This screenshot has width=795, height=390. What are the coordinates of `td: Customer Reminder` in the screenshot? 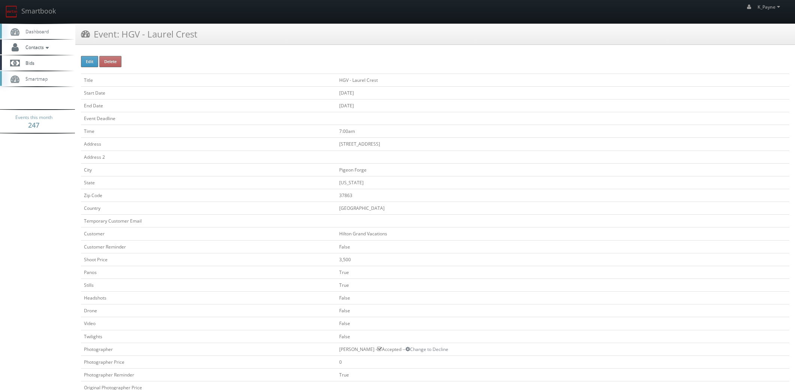 It's located at (209, 246).